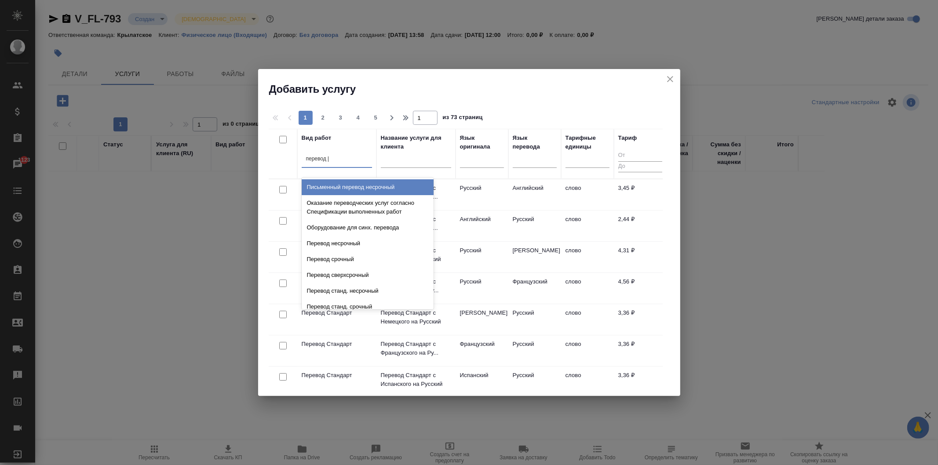 The image size is (938, 465). I want to click on div: Письменный перевод несрочный, so click(367, 187).